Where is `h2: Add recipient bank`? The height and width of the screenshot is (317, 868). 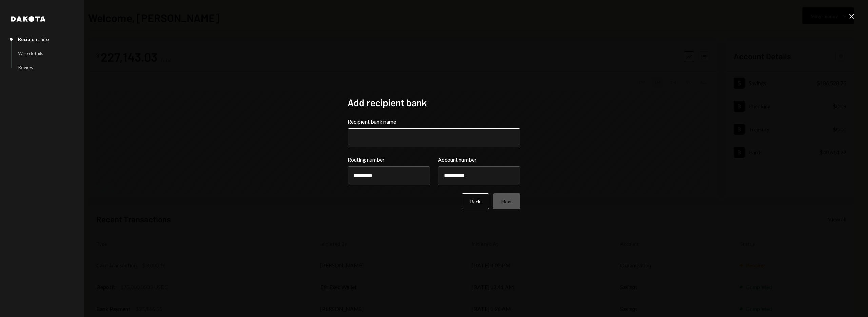
h2: Add recipient bank is located at coordinates (434, 102).